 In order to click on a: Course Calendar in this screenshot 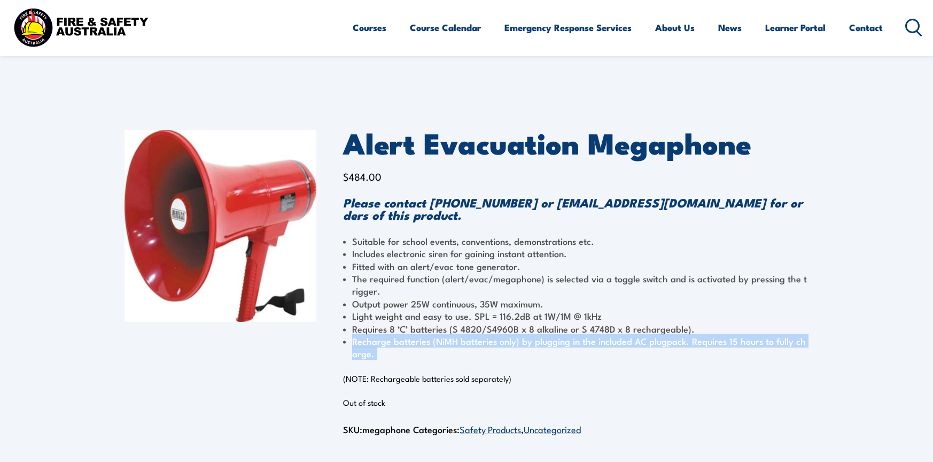, I will do `click(445, 27)`.